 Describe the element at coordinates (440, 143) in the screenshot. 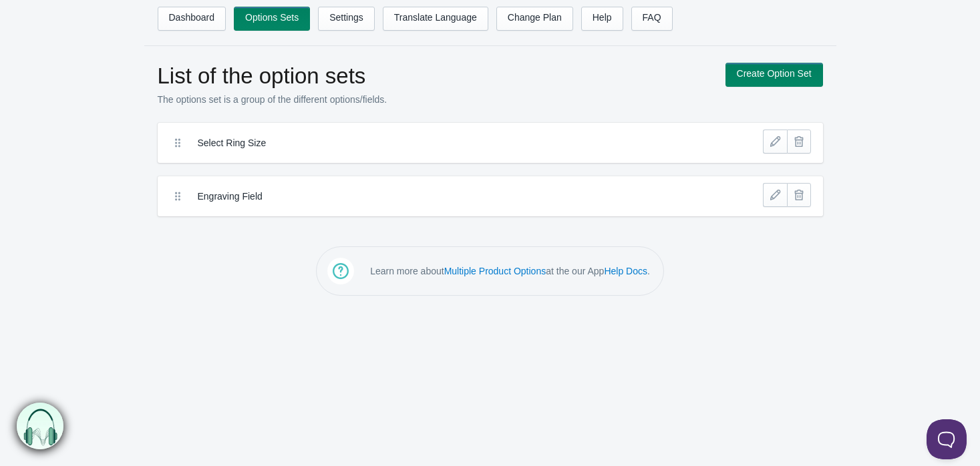

I see `label: Select Ring Size` at that location.